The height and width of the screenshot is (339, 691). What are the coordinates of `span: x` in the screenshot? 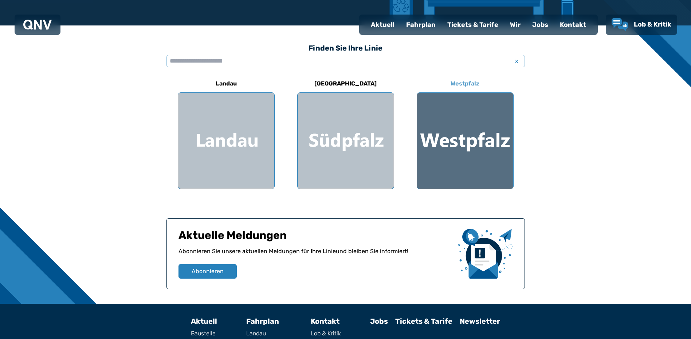 It's located at (517, 61).